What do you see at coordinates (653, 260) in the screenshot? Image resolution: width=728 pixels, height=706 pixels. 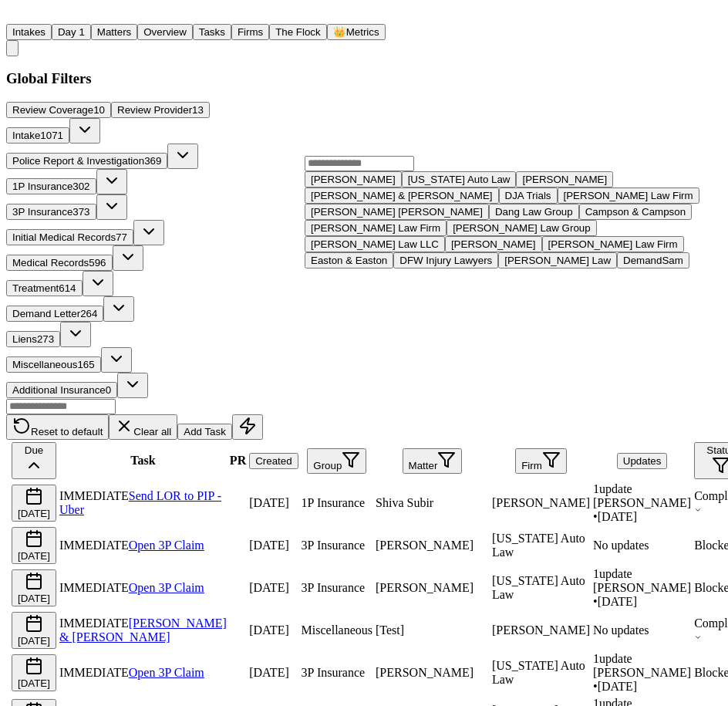 I see `div: DemandSam` at bounding box center [653, 260].